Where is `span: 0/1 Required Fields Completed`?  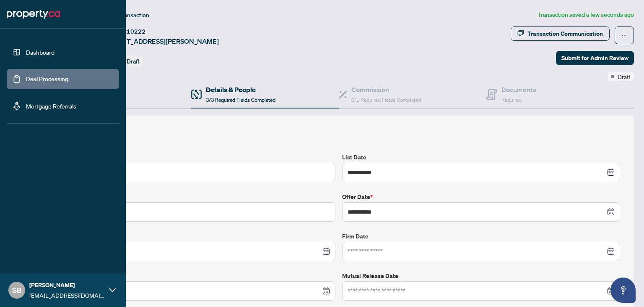
span: 0/1 Required Fields Completed is located at coordinates (387, 100).